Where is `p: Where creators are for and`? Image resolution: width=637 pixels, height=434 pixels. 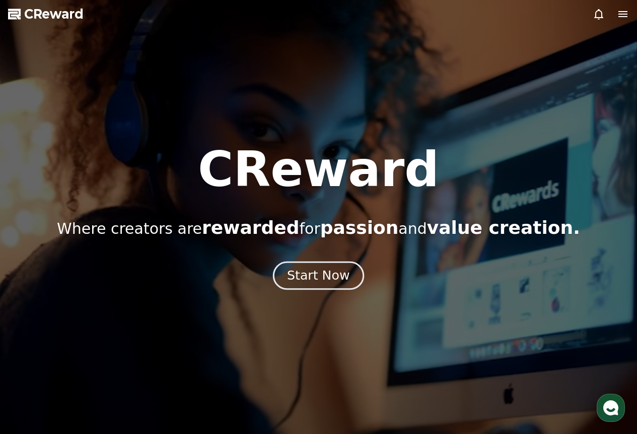
p: Where creators are for and is located at coordinates (318, 228).